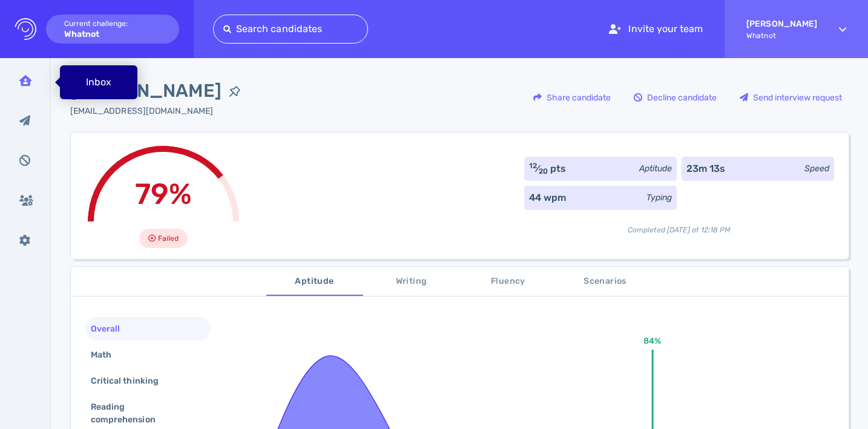  What do you see at coordinates (159, 111) in the screenshot?
I see `div: Click to copy the email address` at bounding box center [159, 111].